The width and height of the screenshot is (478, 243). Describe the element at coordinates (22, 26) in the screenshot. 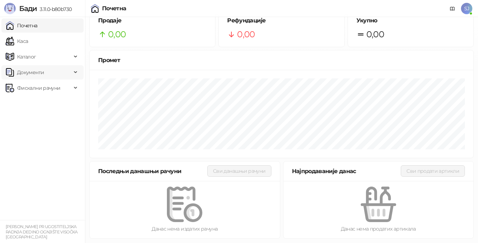

I see `a: Почетна` at that location.